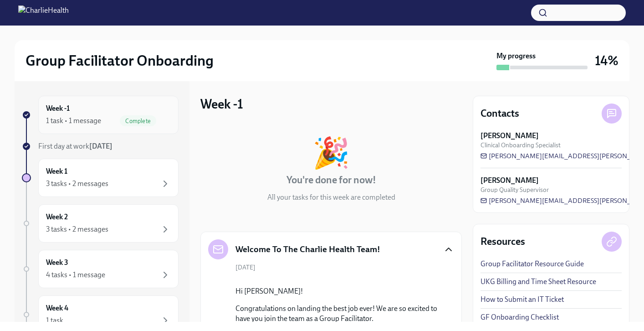  What do you see at coordinates (75, 275) in the screenshot?
I see `div: 4 tasks • 1 message` at bounding box center [75, 275].